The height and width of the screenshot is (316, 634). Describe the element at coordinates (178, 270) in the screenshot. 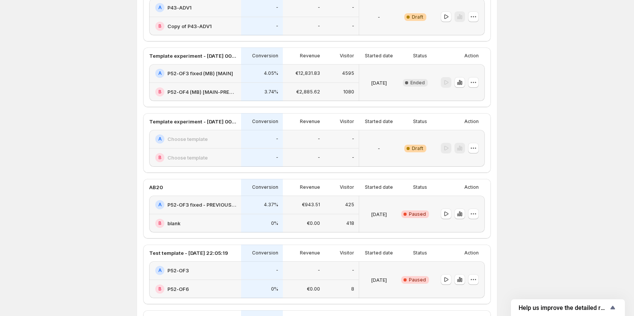

I see `h2: P52-OF3` at that location.